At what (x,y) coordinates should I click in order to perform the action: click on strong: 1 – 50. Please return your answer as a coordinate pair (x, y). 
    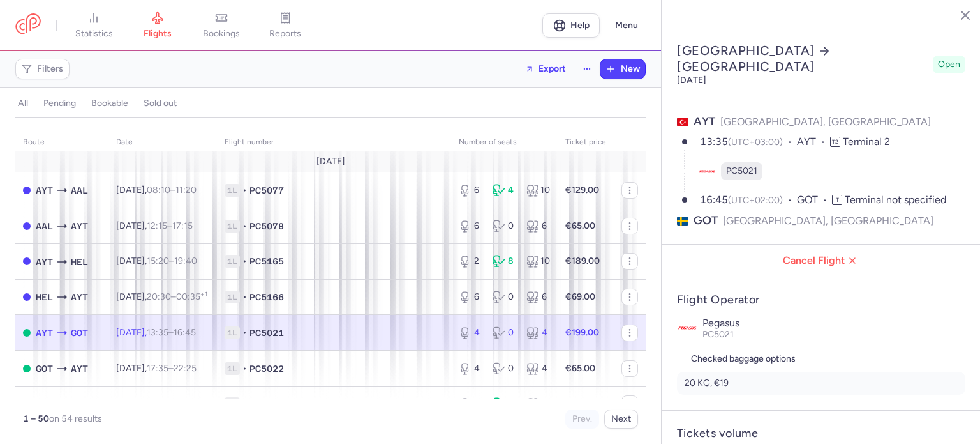
    Looking at the image, I should click on (36, 418).